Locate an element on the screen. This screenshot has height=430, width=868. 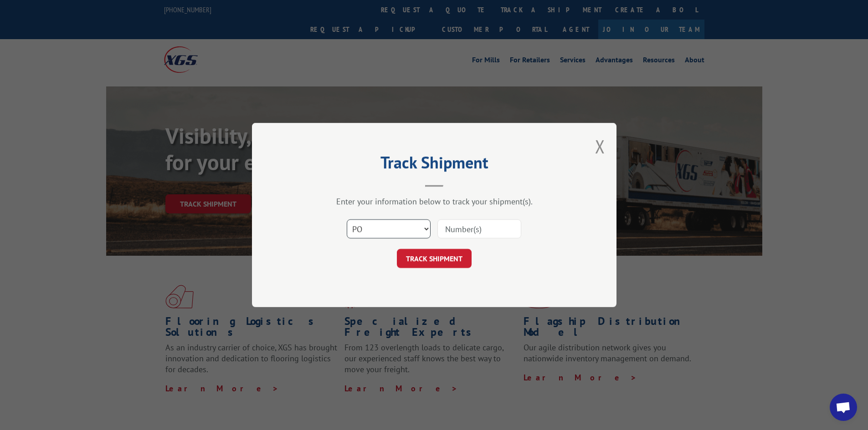
div: Open chat is located at coordinates (844, 407).